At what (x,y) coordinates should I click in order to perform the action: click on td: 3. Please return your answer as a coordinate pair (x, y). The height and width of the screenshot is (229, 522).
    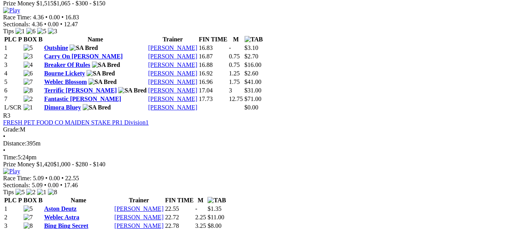
    Looking at the image, I should click on (13, 65).